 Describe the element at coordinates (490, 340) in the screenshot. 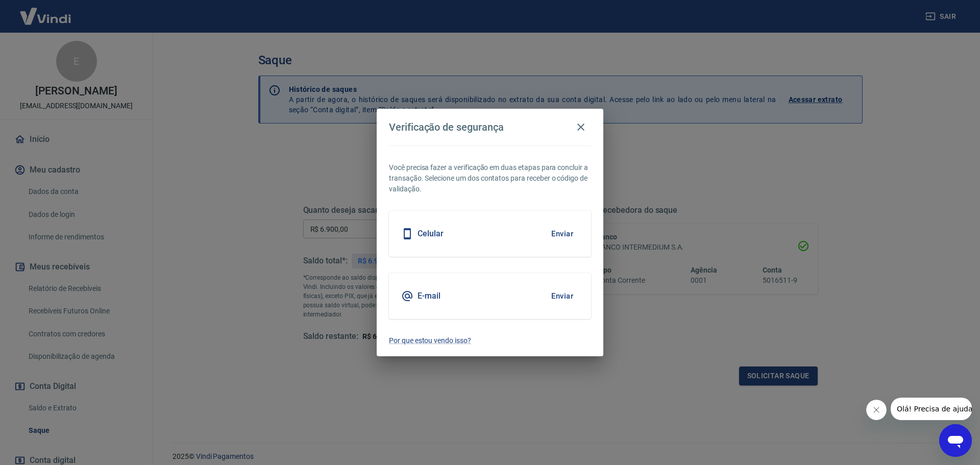

I see `a: Por que estou vendo isso?` at that location.